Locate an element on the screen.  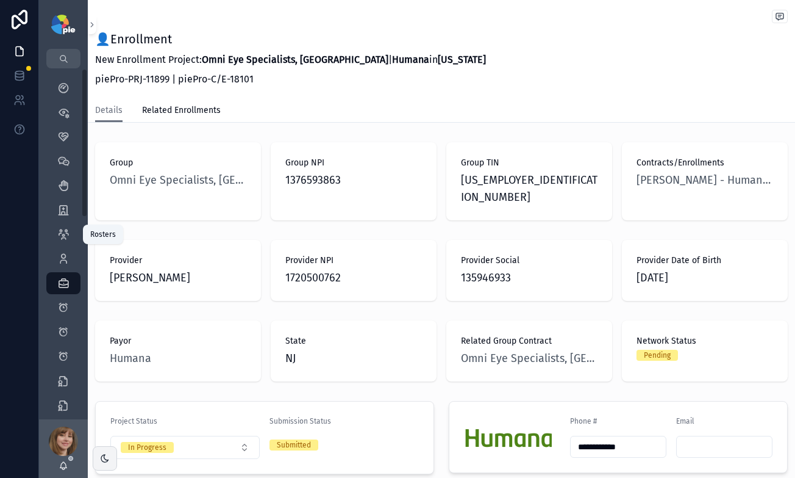
div: In Progress is located at coordinates (147, 447).